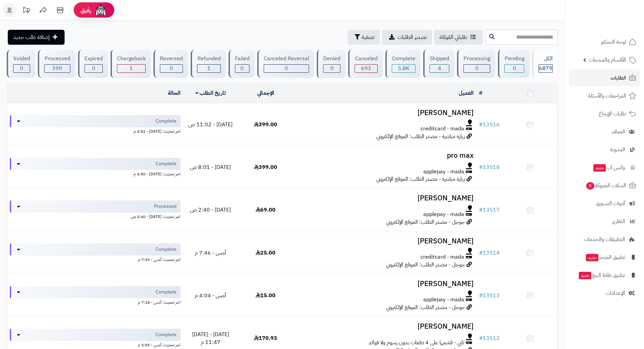 The width and height of the screenshot is (644, 349). Describe the element at coordinates (618, 132) in the screenshot. I see `span: العملاء` at that location.